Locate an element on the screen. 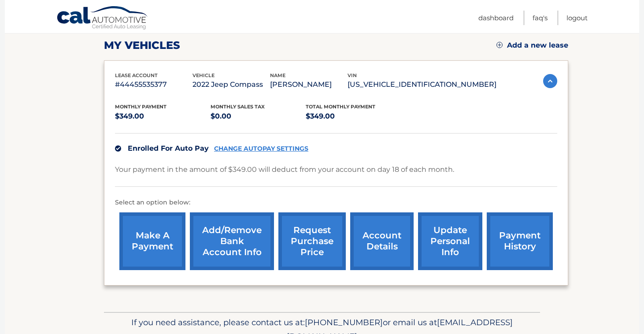 The image size is (644, 334). h2: my vehicles is located at coordinates (142, 46).